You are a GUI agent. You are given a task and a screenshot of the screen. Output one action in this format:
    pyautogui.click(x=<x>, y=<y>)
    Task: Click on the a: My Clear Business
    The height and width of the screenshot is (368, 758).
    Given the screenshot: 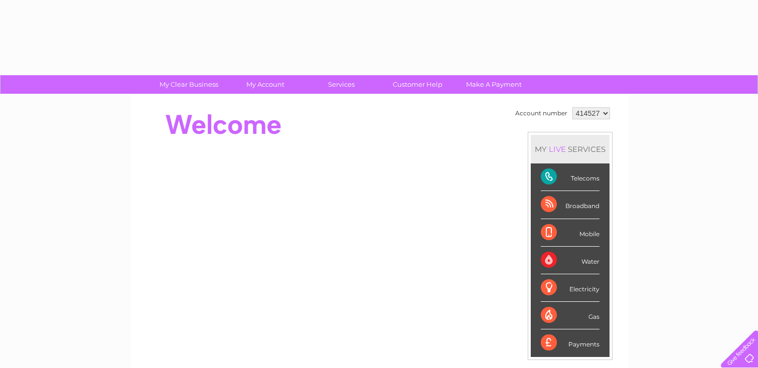 What is the action you would take?
    pyautogui.click(x=189, y=84)
    